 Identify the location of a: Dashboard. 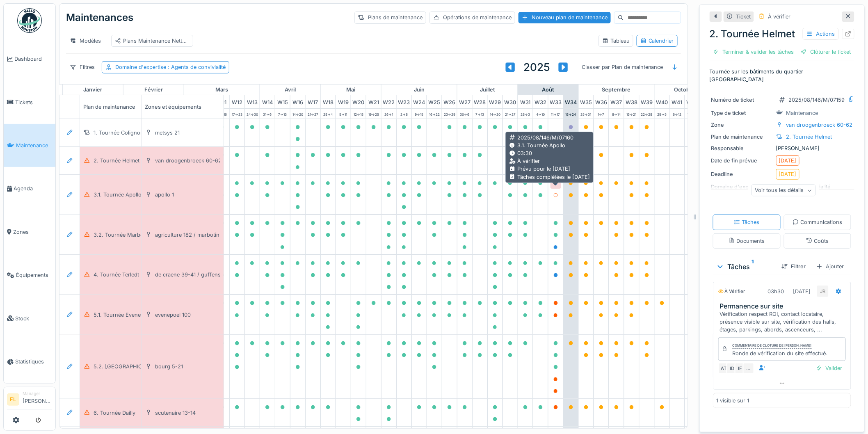
(29, 59).